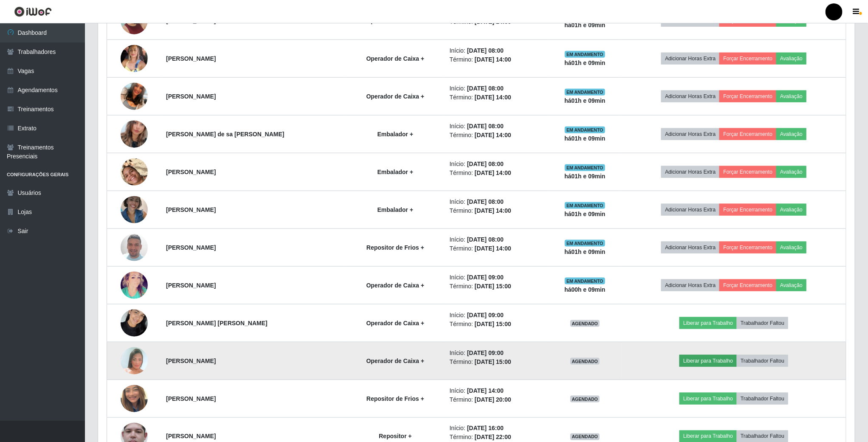  What do you see at coordinates (135, 399) in the screenshot?
I see `img: 1755575109305.jpeg` at bounding box center [135, 399].